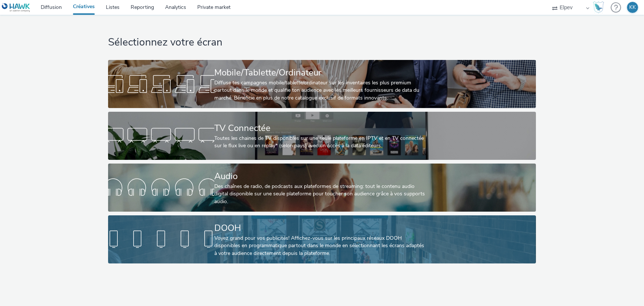  Describe the element at coordinates (320, 228) in the screenshot. I see `div: DOOH` at that location.